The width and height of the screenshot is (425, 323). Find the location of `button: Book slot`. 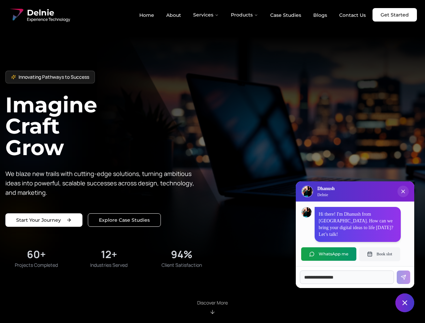

button: Book slot is located at coordinates (379, 254).